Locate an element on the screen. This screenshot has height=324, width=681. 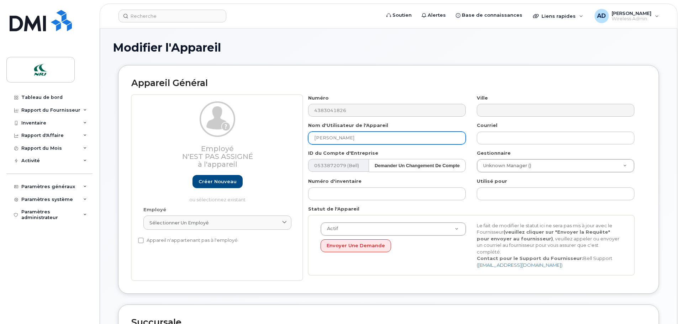
span: Actif is located at coordinates (330, 229).